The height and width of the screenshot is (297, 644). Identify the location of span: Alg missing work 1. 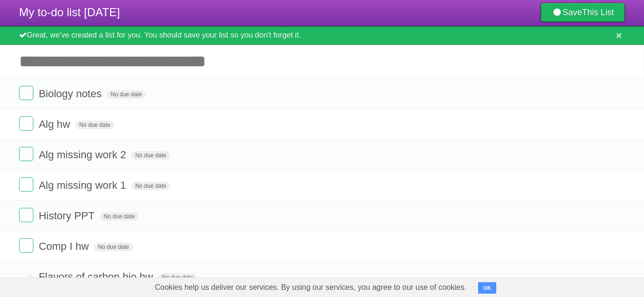
(84, 185).